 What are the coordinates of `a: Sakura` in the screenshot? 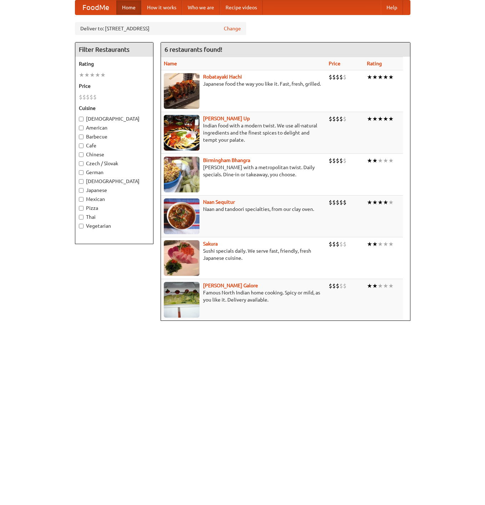 It's located at (210, 244).